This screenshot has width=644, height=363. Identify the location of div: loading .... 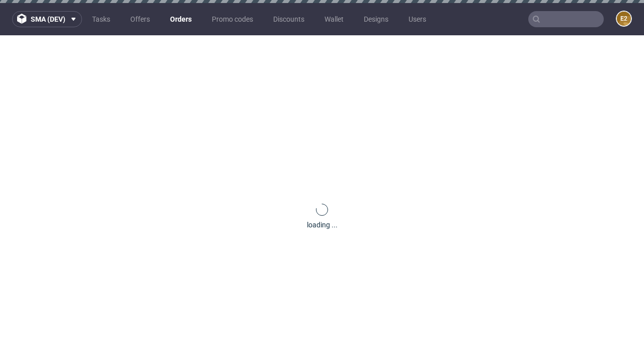
(322, 224).